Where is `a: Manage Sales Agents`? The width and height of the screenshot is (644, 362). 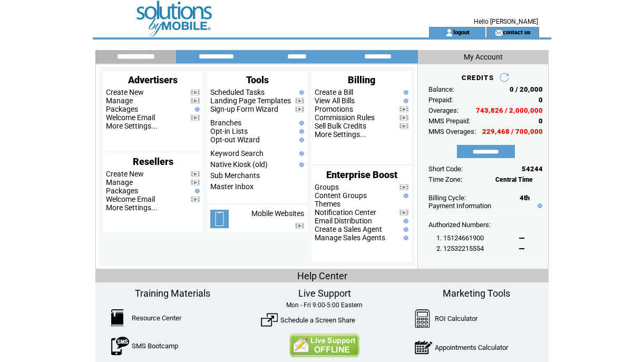 a: Manage Sales Agents is located at coordinates (350, 238).